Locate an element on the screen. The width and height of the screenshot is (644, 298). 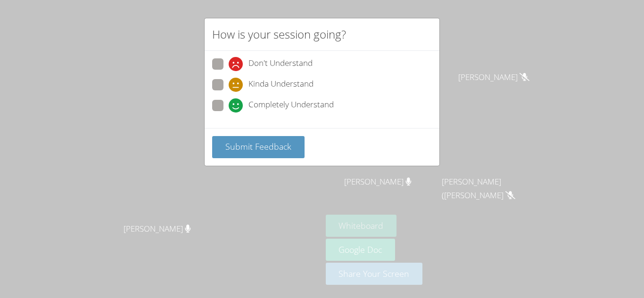
h2: How is your session going? is located at coordinates (279, 34).